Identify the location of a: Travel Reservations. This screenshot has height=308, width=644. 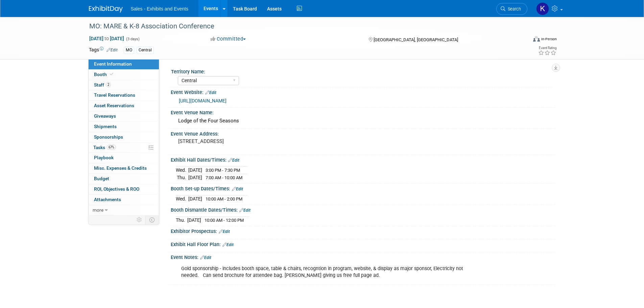
(124, 96).